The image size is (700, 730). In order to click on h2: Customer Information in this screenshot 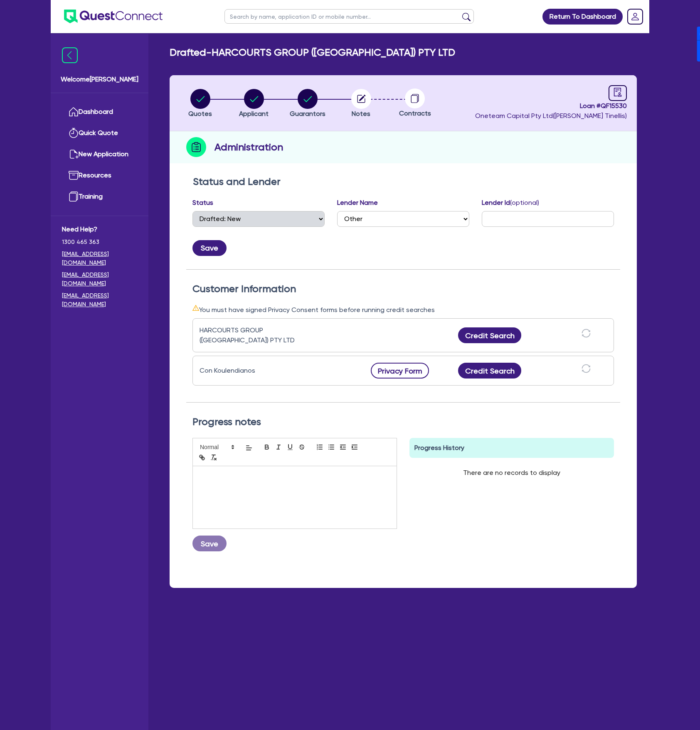, I will do `click(403, 289)`.